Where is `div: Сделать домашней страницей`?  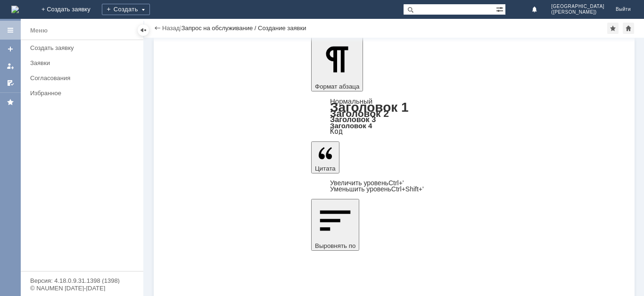 div: Сделать домашней страницей is located at coordinates (628, 28).